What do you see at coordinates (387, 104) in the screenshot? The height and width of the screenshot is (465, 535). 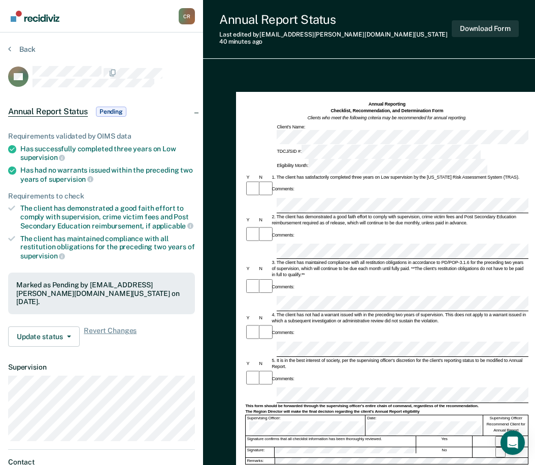 I see `strong: Annual Reporting` at bounding box center [387, 104].